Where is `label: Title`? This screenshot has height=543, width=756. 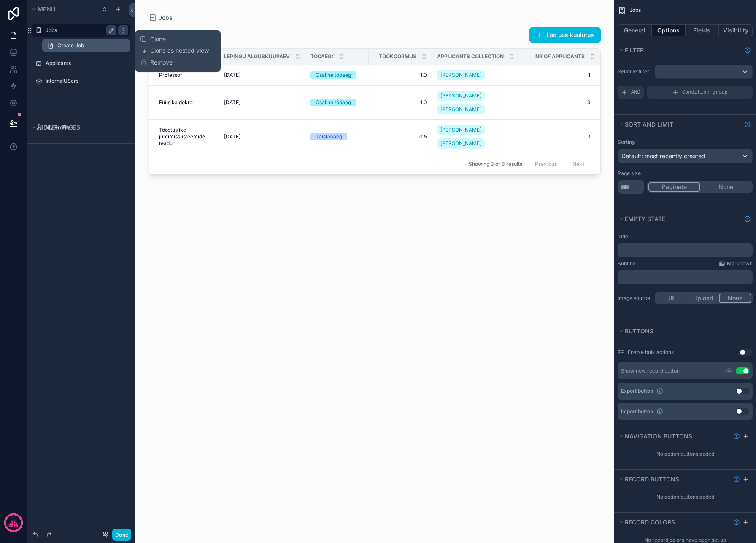
label: Title is located at coordinates (623, 237).